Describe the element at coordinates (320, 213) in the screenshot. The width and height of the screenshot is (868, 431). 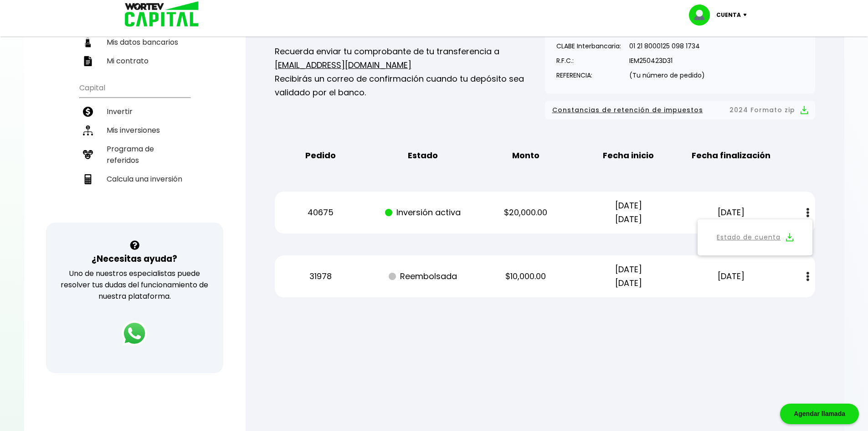
I see `p: 40675` at that location.